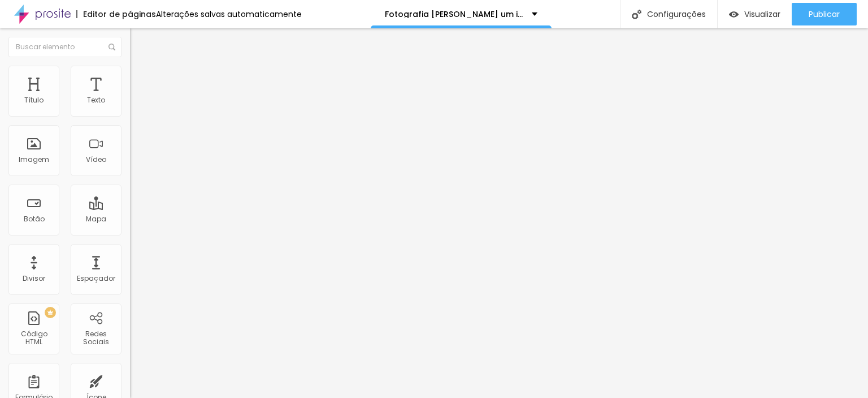 The width and height of the screenshot is (868, 398). Describe the element at coordinates (96, 219) in the screenshot. I see `div: Mapa` at that location.